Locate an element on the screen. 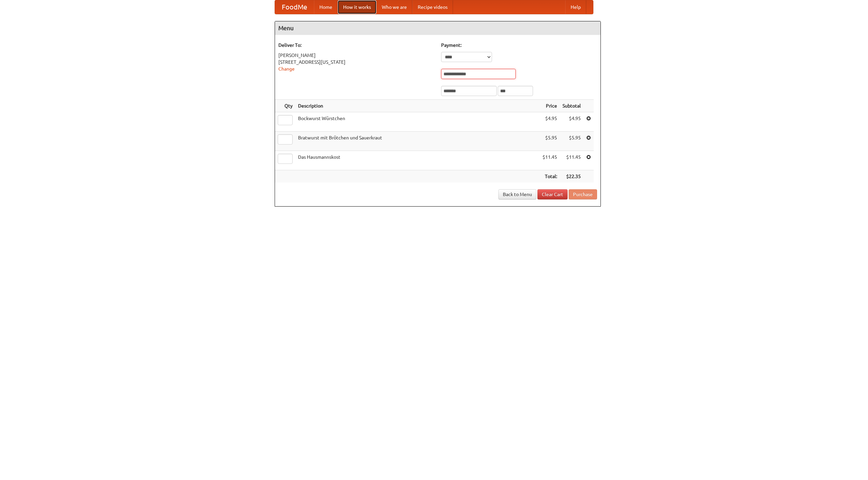  a: Change is located at coordinates (287, 68).